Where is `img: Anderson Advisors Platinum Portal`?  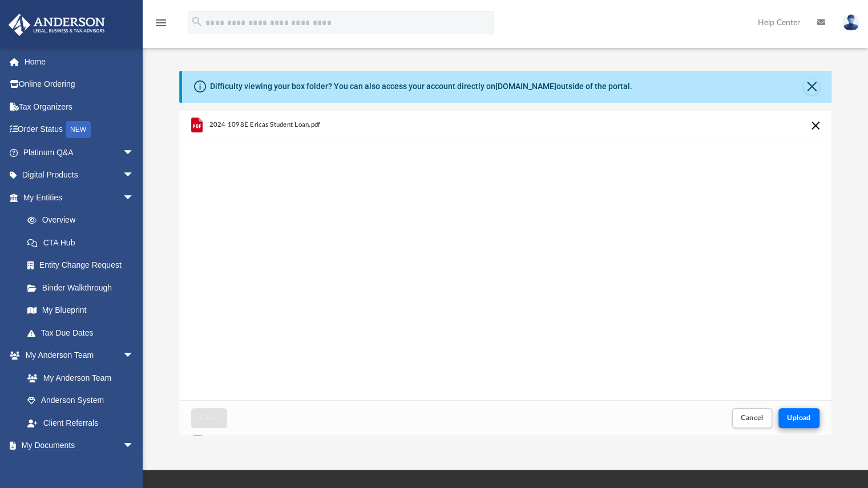 img: Anderson Advisors Platinum Portal is located at coordinates (56, 25).